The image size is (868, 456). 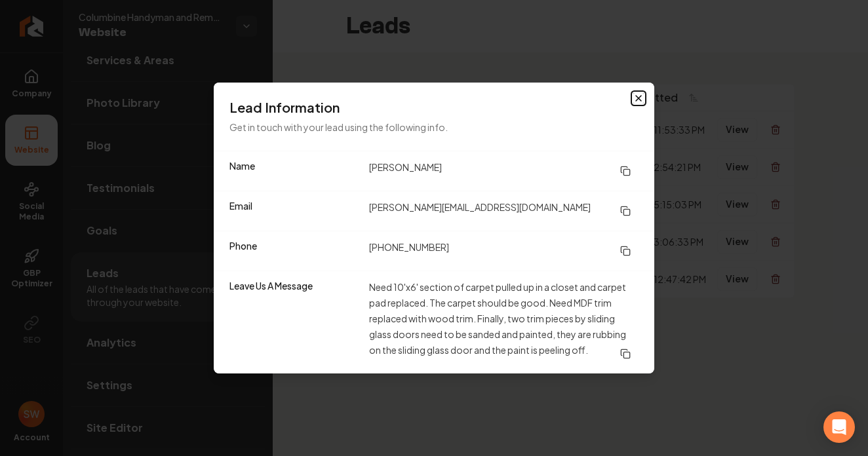 What do you see at coordinates (434, 127) in the screenshot?
I see `p: Get in touch with your lead using the following info.` at bounding box center [434, 127].